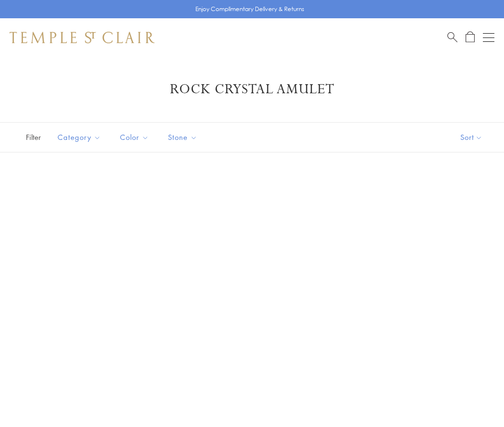 The image size is (504, 427). Describe the element at coordinates (136, 137) in the screenshot. I see `span: Color` at that location.